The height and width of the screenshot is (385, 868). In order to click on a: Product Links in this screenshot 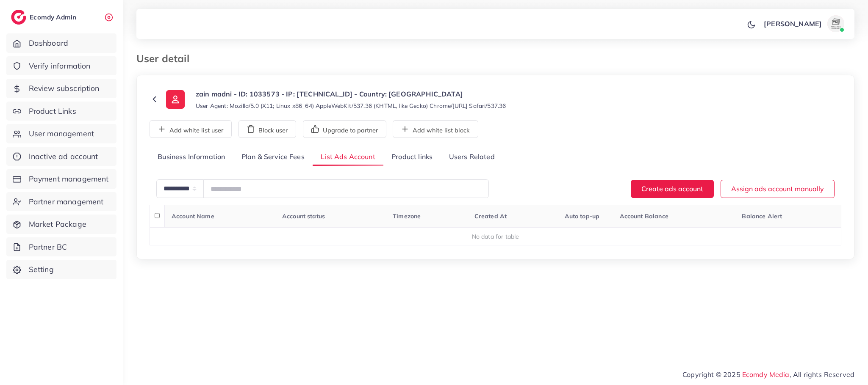, I will do `click(61, 111)`.